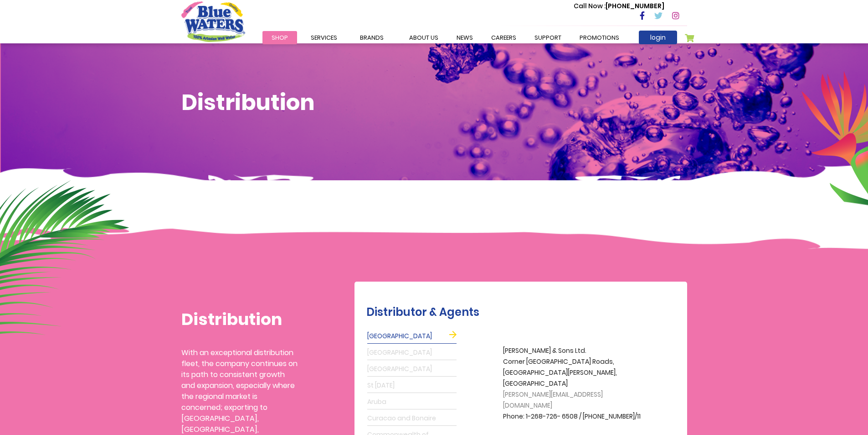  I want to click on span: Services, so click(324, 37).